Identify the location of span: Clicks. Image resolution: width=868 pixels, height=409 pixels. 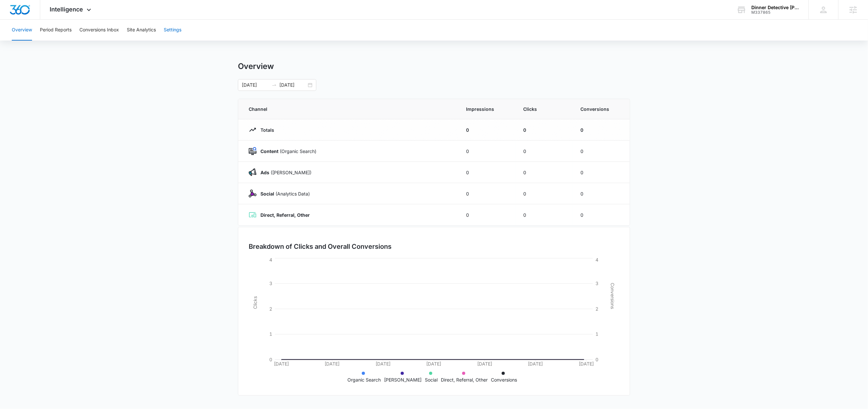
(544, 108).